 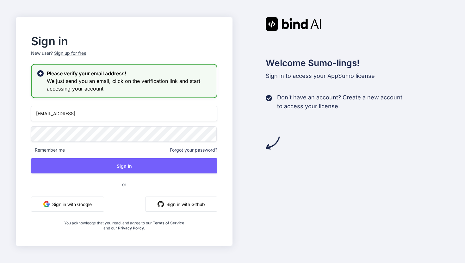 What do you see at coordinates (193, 150) in the screenshot?
I see `span: Forgot your password?` at bounding box center [193, 150].